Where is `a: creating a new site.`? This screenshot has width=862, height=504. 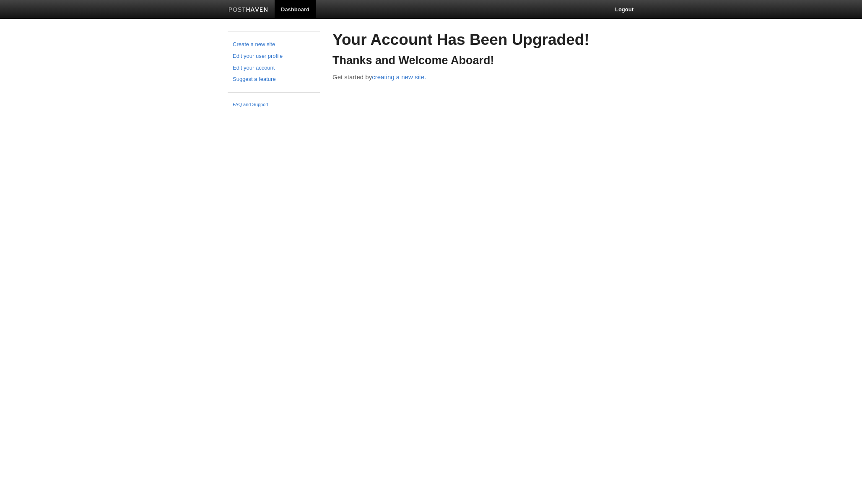
a: creating a new site. is located at coordinates (399, 77).